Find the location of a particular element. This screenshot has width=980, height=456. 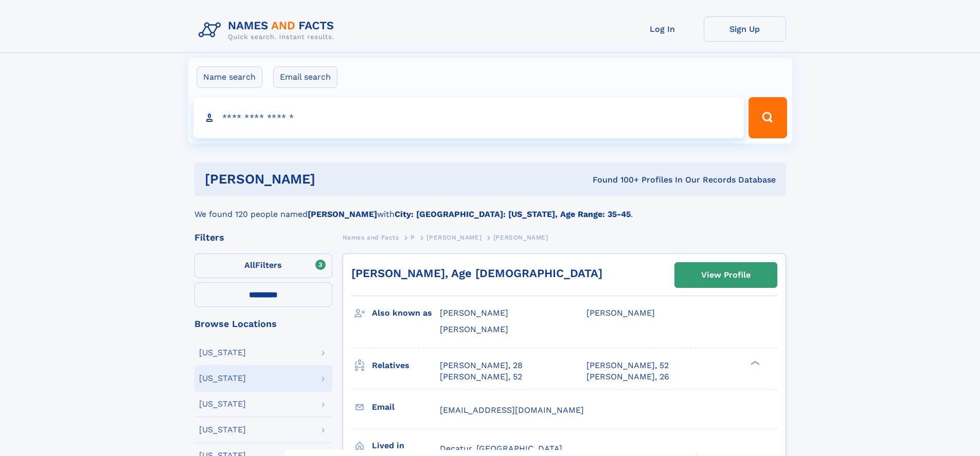

button: Search Button is located at coordinates (767, 118).